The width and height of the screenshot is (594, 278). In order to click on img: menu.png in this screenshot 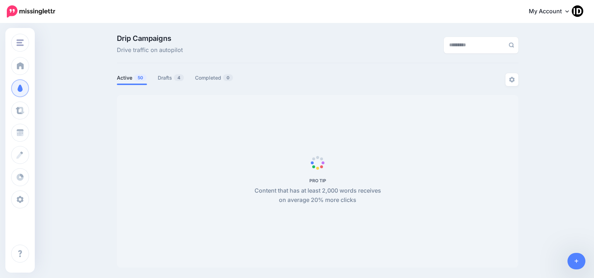, I will do `click(20, 43)`.